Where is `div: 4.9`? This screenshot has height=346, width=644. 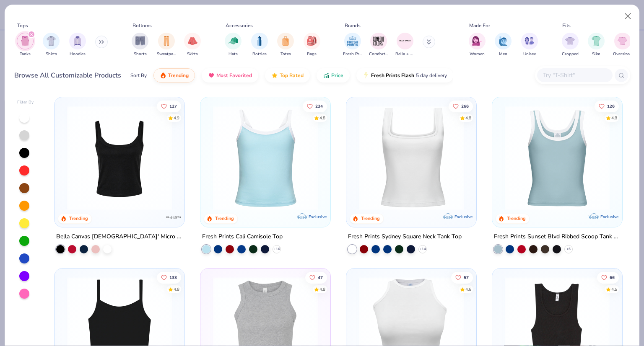 div: 4.9 is located at coordinates (177, 118).